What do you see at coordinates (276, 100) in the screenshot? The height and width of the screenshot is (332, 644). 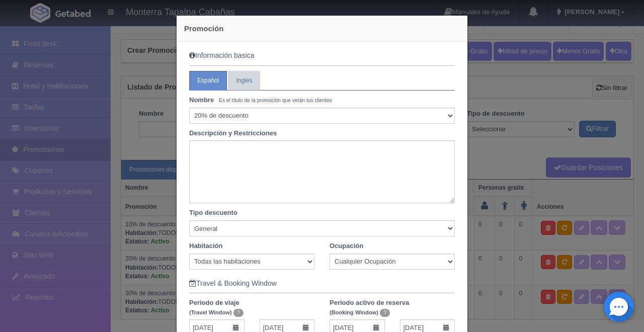 I see `small: Es el título de la promoción que verán tus clientes` at bounding box center [276, 100].